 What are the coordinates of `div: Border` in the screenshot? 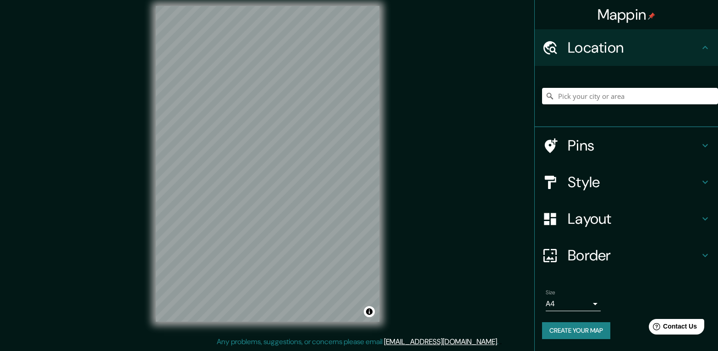 It's located at (626, 256).